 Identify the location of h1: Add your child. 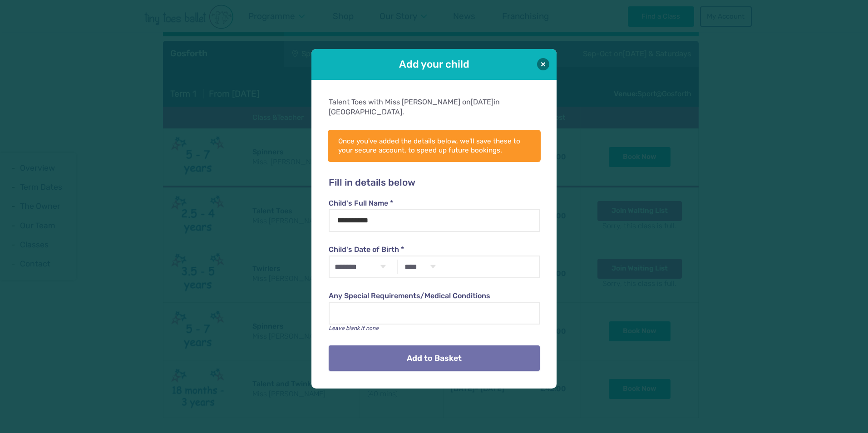
(434, 64).